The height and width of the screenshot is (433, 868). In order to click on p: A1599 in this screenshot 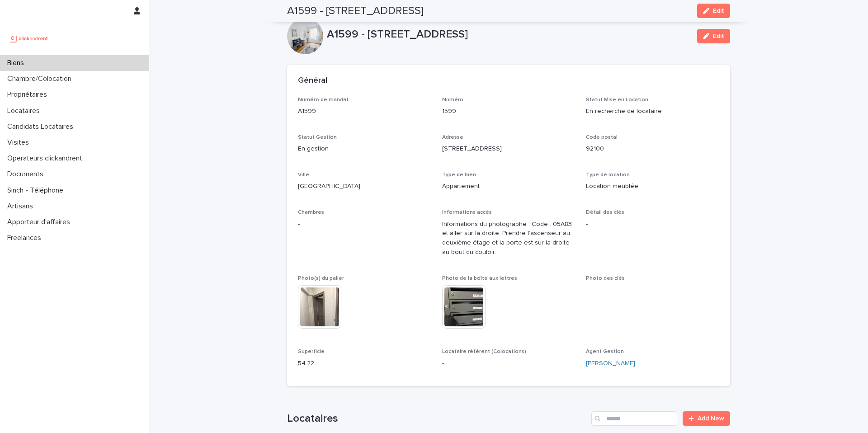, I will do `click(364, 111)`.